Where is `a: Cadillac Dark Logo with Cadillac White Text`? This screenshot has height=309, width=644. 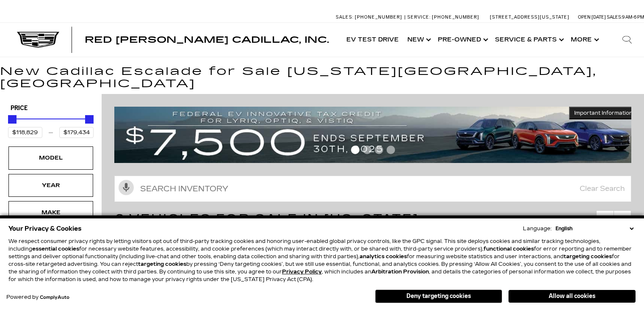 a: Cadillac Dark Logo with Cadillac White Text is located at coordinates (38, 40).